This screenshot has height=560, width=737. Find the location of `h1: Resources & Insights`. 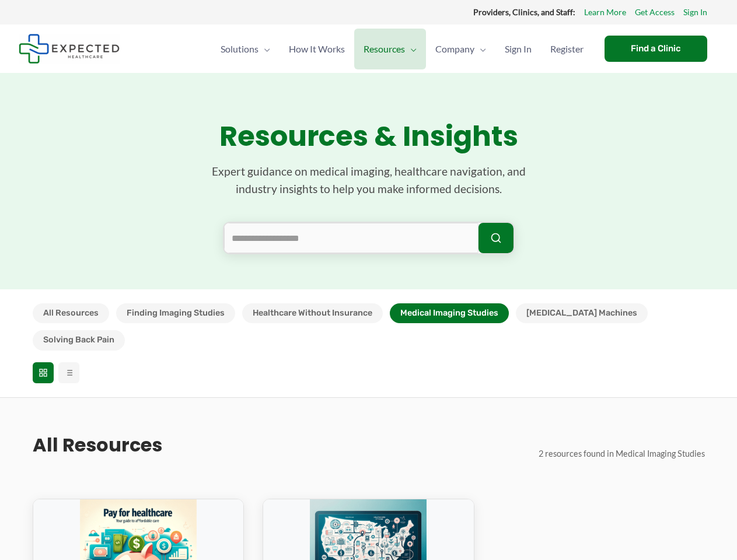

h1: Resources & Insights is located at coordinates (369, 136).